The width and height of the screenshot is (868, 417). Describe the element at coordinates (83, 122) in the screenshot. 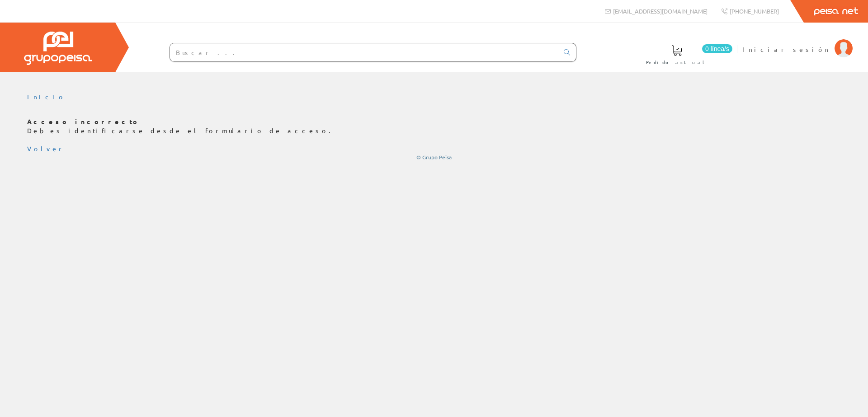

I see `b: Acceso incorrecto` at that location.